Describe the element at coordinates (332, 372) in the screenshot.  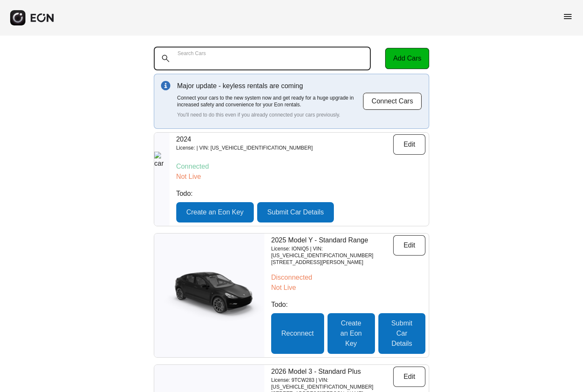
I see `p: 2026 Model 3 - Standard Plus` at that location.